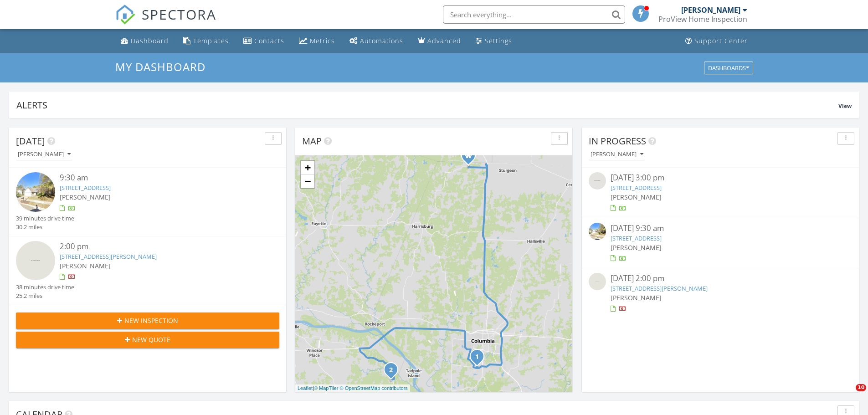 The width and height of the screenshot is (868, 415). What do you see at coordinates (494, 41) in the screenshot?
I see `a: Settings` at bounding box center [494, 41].